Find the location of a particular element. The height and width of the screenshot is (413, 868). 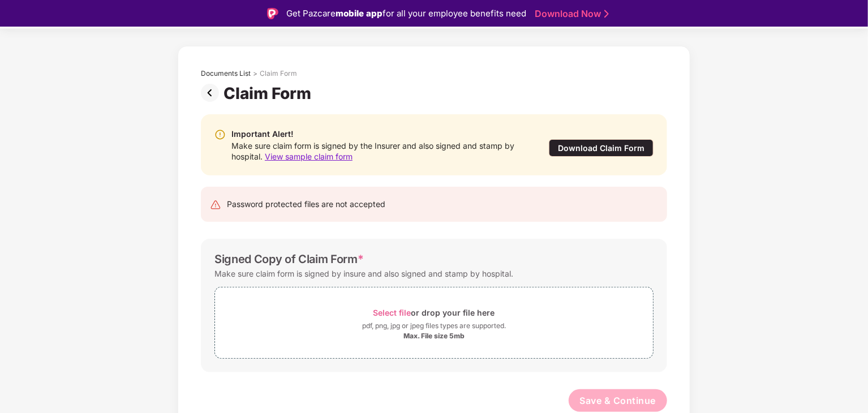

img: svg+xml;base64,PHN2ZyBpZD0iV2FybmluZ18tXzIweDIwIiBkYXRhLW5hbWU9Ildhcm5pbmcgLSAyMHgyMCIgeG1sbnM9Im... is located at coordinates (220, 135).